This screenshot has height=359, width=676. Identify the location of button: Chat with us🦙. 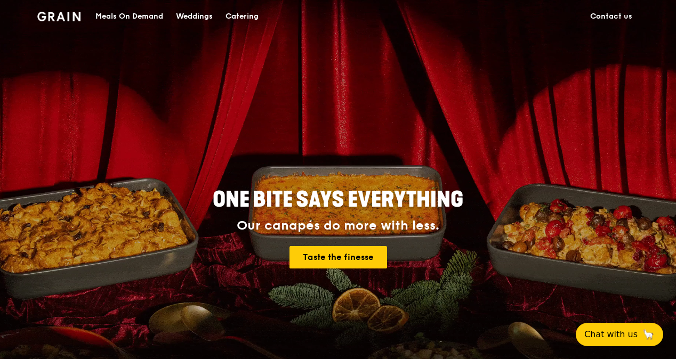
(620, 335).